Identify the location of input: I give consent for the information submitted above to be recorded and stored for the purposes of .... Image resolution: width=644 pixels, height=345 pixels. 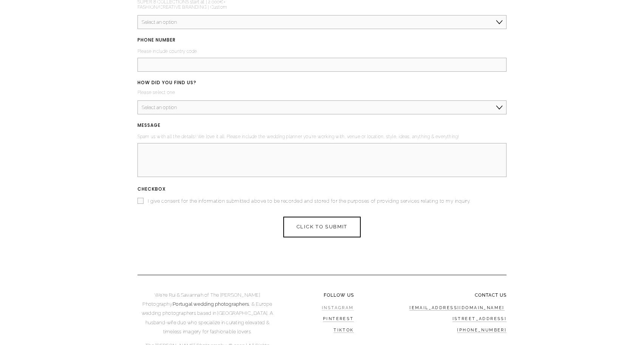
(140, 201).